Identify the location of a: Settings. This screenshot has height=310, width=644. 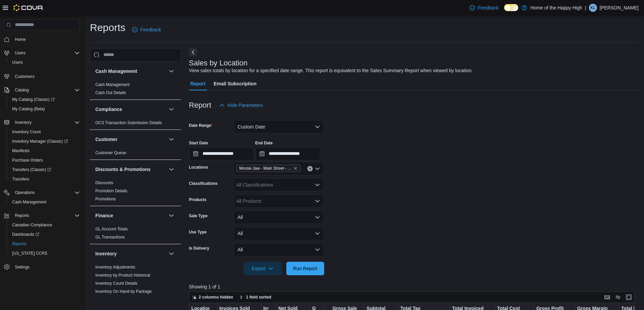
(22, 267).